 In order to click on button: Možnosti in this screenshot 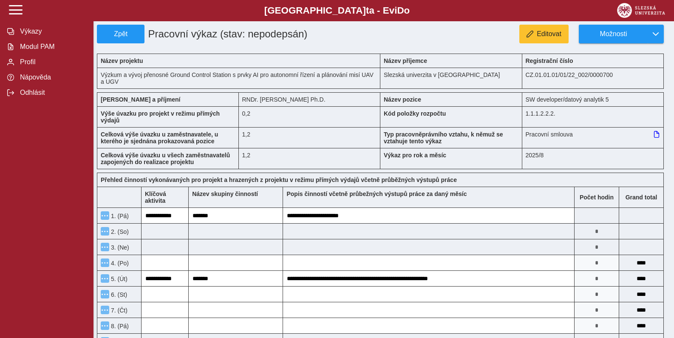, I will do `click(613, 34)`.